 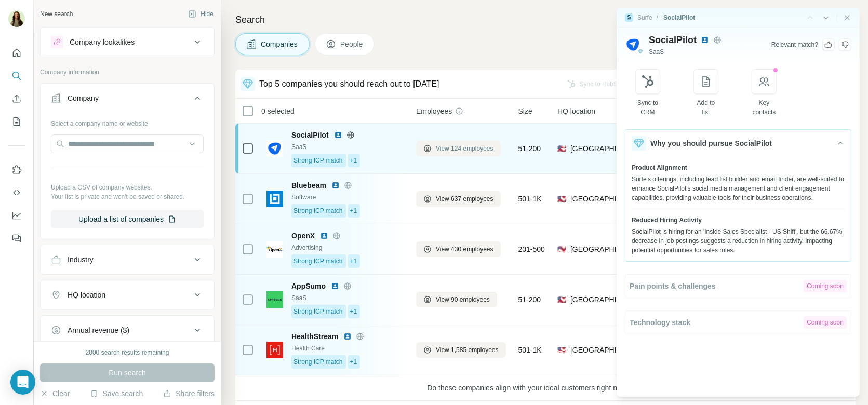 I want to click on span: Pain points & challenges, so click(x=673, y=286).